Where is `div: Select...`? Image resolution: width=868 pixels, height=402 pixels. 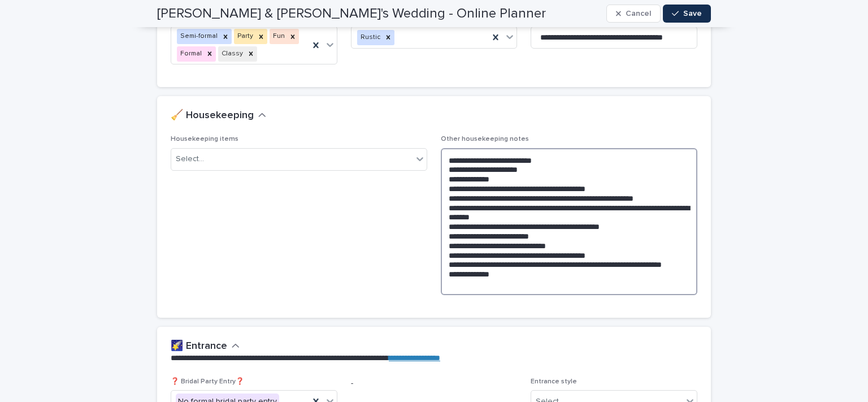
div: Select... is located at coordinates (190, 159).